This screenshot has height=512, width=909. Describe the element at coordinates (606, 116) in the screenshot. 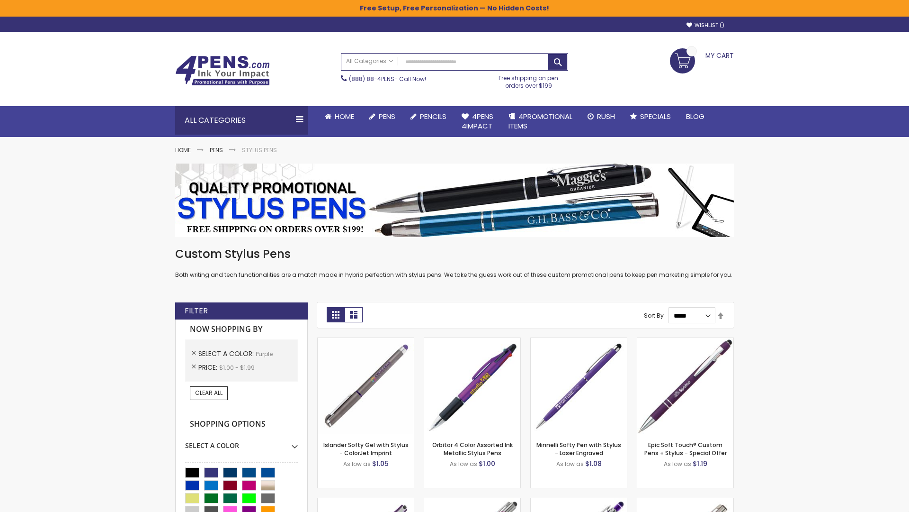

I see `span: Rush` at that location.